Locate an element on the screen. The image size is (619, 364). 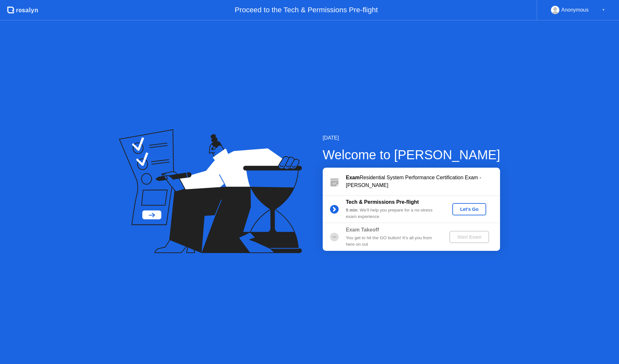
button: Let's Go is located at coordinates (469, 209).